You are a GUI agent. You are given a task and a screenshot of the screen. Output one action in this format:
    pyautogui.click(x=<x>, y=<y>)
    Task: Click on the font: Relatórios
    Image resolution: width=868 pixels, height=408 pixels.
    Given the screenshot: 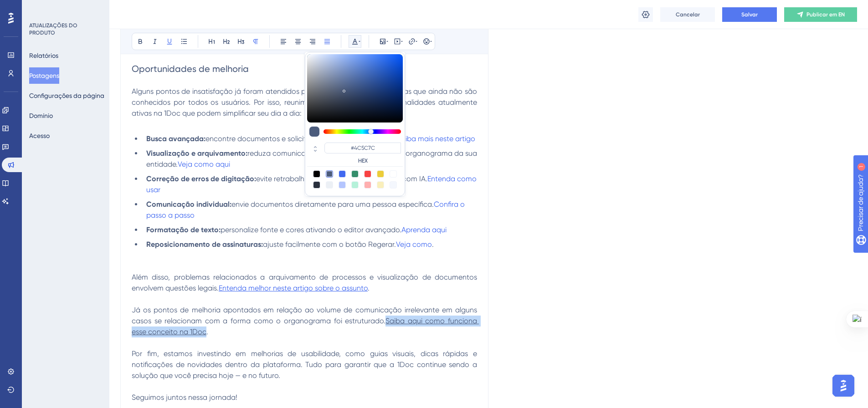 What is the action you would take?
    pyautogui.click(x=44, y=56)
    